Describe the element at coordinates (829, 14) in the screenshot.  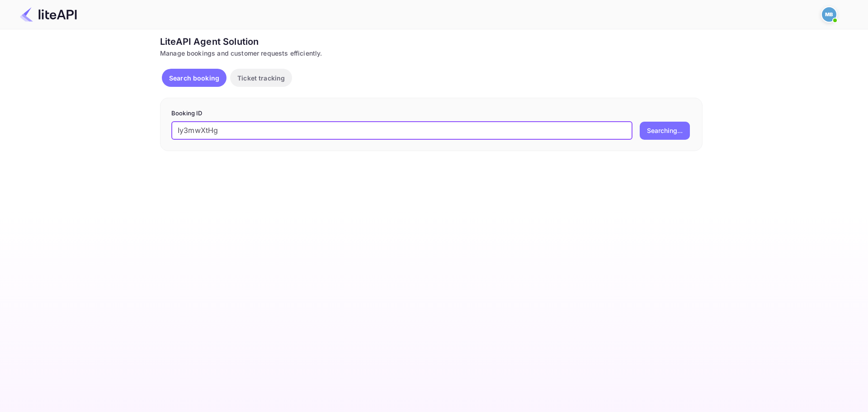
I see `img: Mohcine Belkhir` at that location.